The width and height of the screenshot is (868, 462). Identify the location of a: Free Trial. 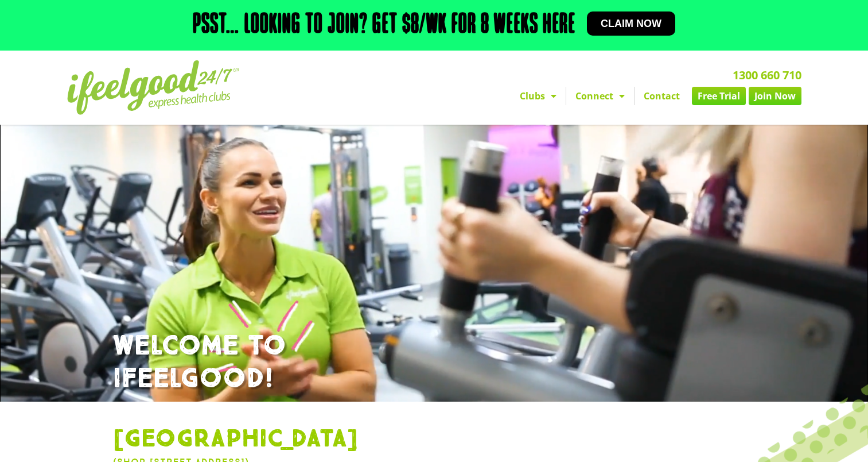
(719, 96).